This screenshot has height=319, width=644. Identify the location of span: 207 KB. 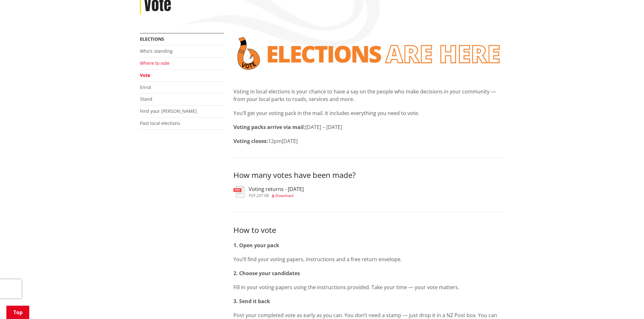
(263, 195).